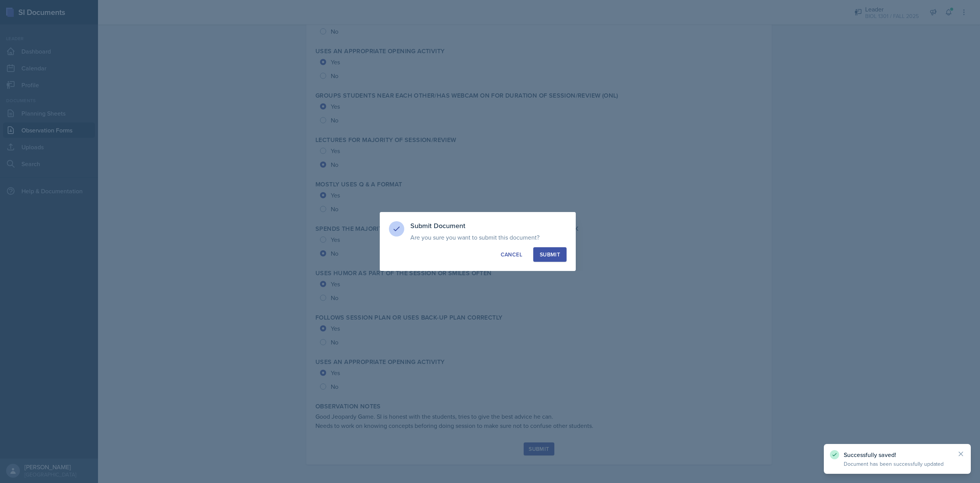 The height and width of the screenshot is (483, 980). Describe the element at coordinates (897, 455) in the screenshot. I see `p: Successfully saved!` at that location.